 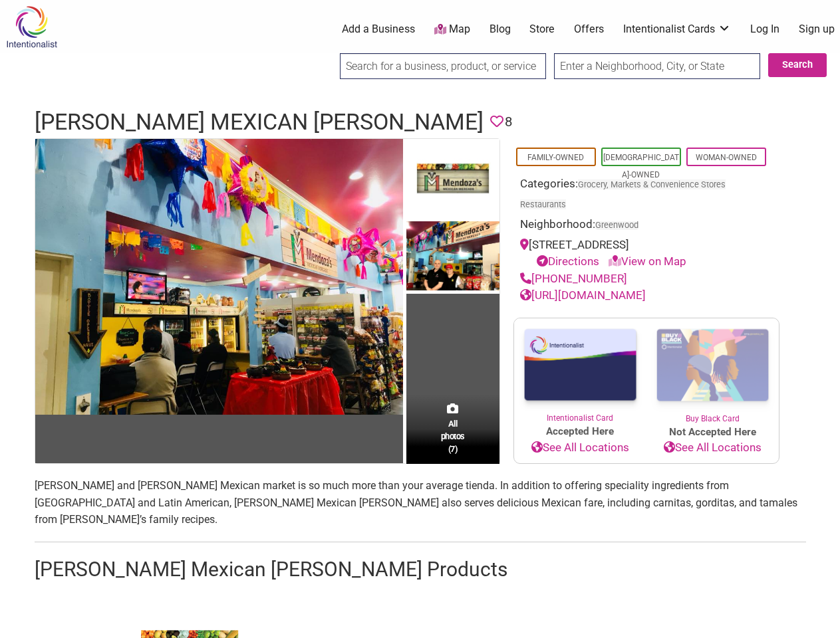 What do you see at coordinates (764, 29) in the screenshot?
I see `a: Log In` at bounding box center [764, 29].